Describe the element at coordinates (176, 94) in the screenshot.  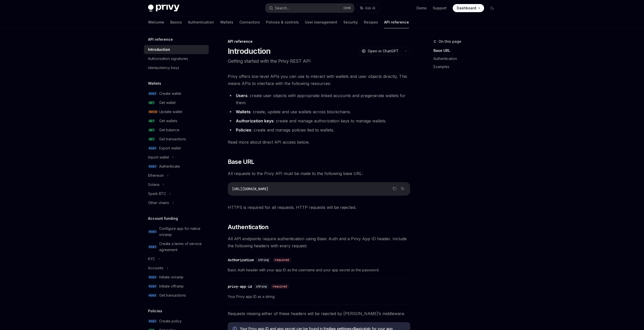
I see `a: POSTCreate wallet` at that location.